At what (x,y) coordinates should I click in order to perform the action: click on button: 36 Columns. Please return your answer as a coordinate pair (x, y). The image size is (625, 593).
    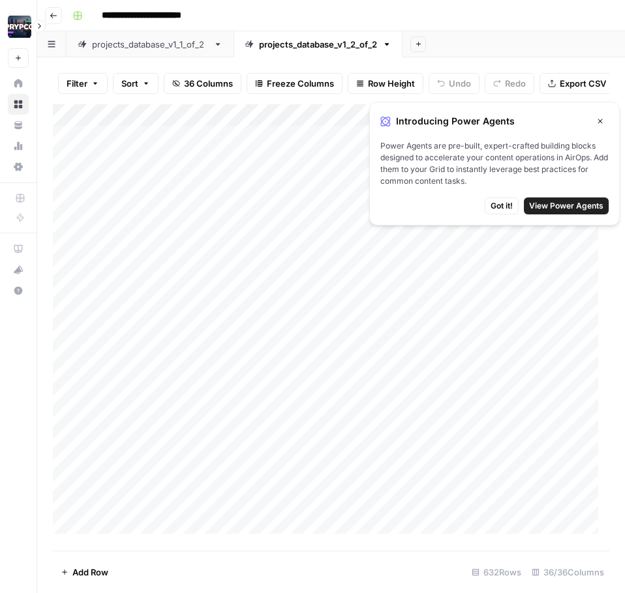
    Looking at the image, I should click on (202, 83).